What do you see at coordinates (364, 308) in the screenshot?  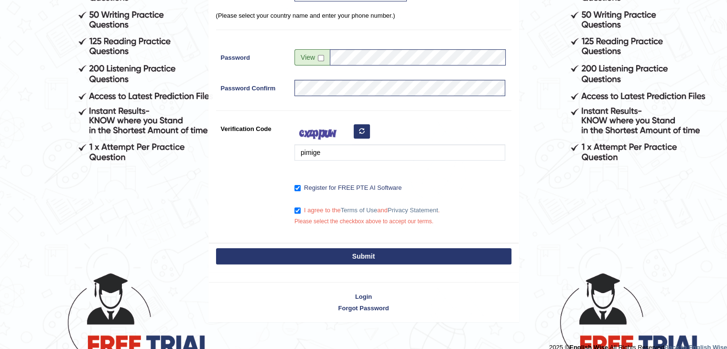 I see `a: Forgot Password` at bounding box center [364, 308].